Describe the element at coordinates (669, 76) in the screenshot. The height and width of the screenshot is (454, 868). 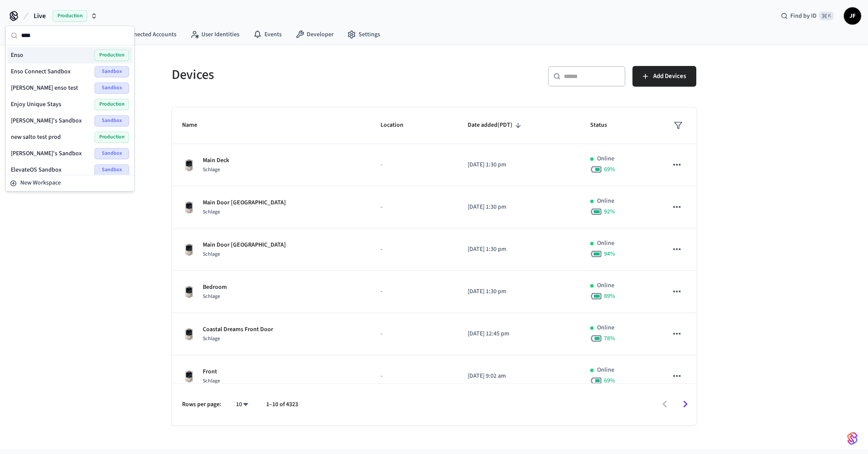
I see `span: Add Devices` at that location.